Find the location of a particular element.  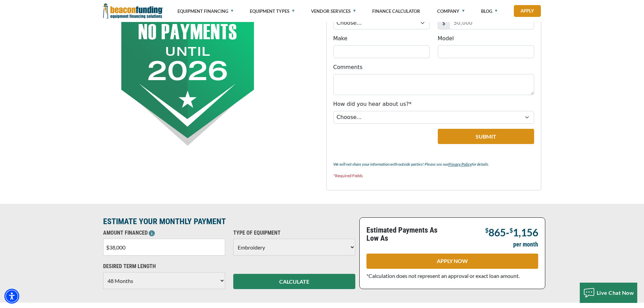

label: How did you hear about us?* is located at coordinates (373, 104).